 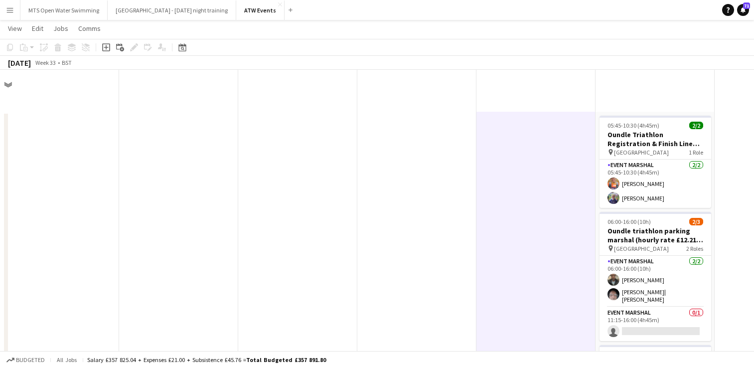 What do you see at coordinates (655, 161) in the screenshot?
I see `app-job-card: 05:45-10:30 (4h45m)2/2Oundle Triathlon Registration & Finish Line Marshal hourly rate £21.21 if o...` at bounding box center [655, 161].